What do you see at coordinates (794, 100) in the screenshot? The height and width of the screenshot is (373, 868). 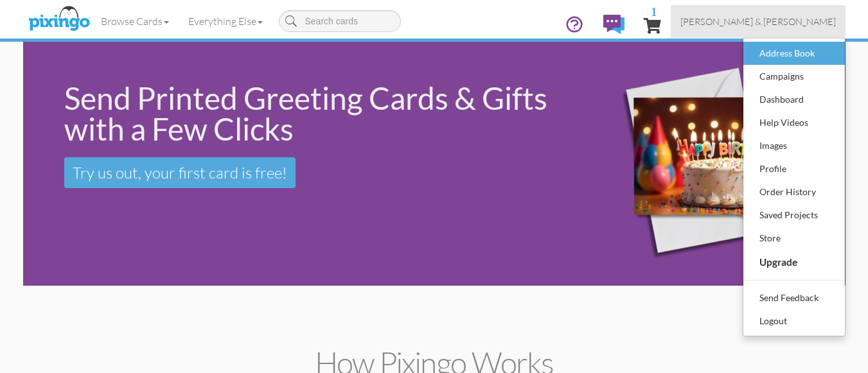 I see `div: Dashboard` at bounding box center [794, 100].